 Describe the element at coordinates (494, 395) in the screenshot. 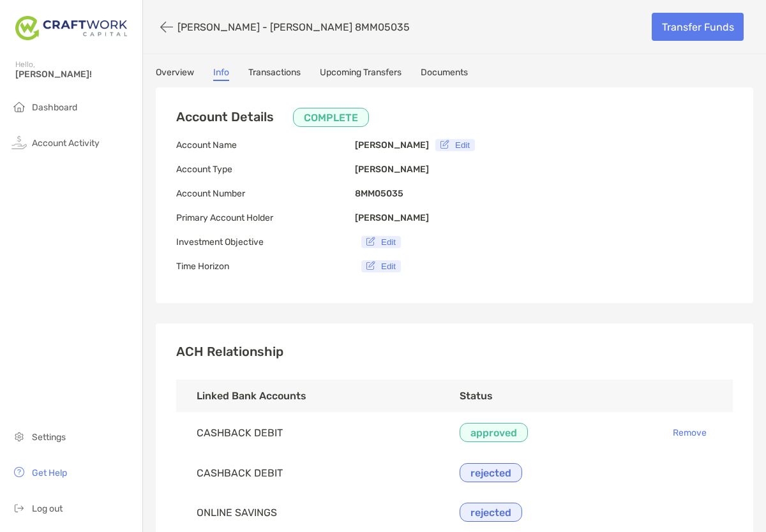

I see `th: Status` at that location.